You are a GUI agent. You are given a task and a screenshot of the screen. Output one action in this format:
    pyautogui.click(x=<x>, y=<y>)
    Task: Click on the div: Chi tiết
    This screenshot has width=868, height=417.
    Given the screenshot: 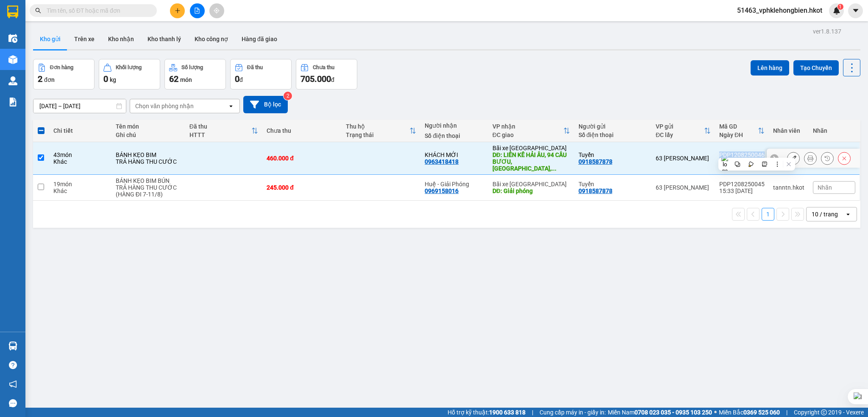 What is the action you would take?
    pyautogui.click(x=80, y=130)
    